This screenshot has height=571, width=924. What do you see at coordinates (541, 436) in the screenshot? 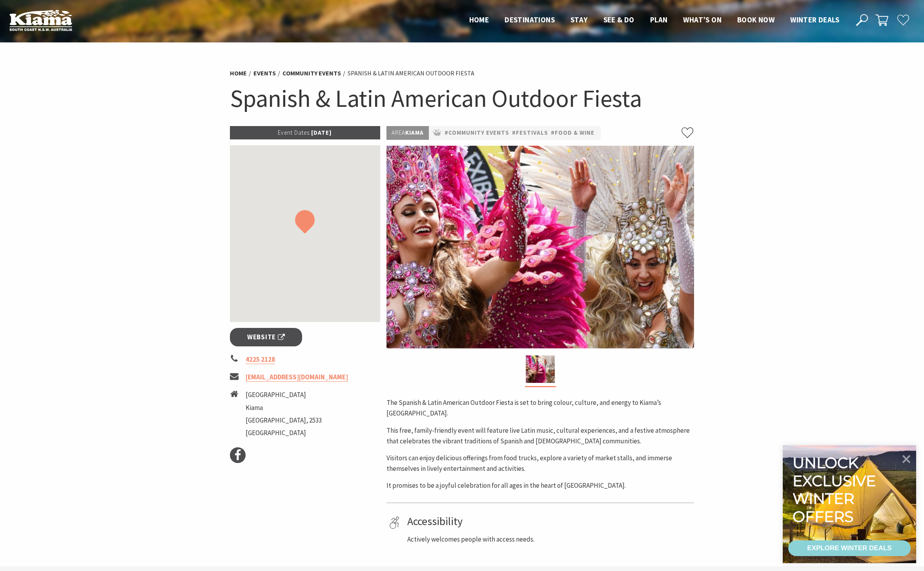
I see `p: This free, family-friendly event will feature live Latin music, cultural experiences, and a festi...` at bounding box center [541, 436].